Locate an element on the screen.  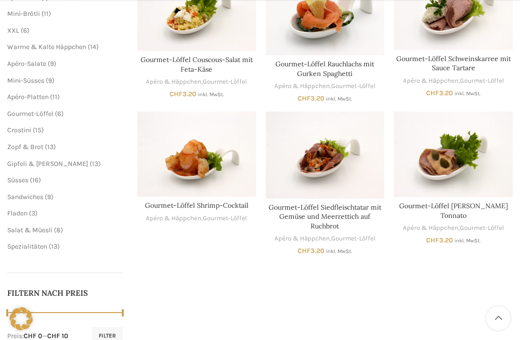
a: Gourmet-Löffel Couscous-Salat mit Feta-Käse is located at coordinates (196, 65).